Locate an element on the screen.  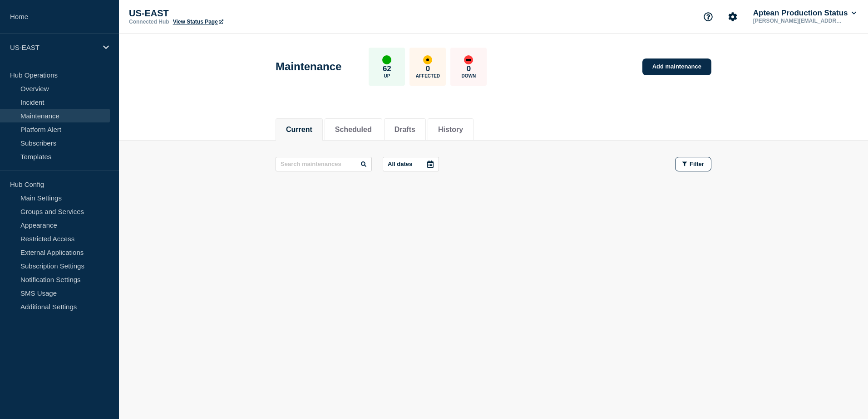
button: Filter is located at coordinates (693, 164).